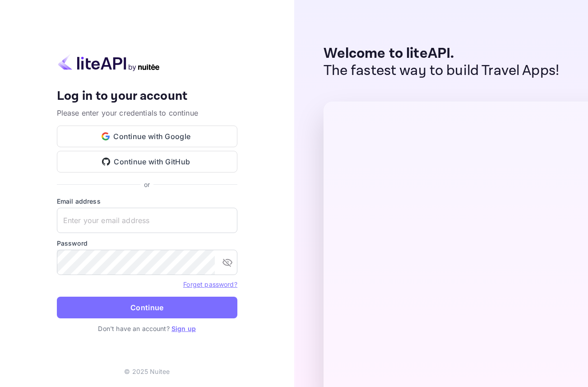  What do you see at coordinates (147, 136) in the screenshot?
I see `button: Continue with Google` at bounding box center [147, 136].